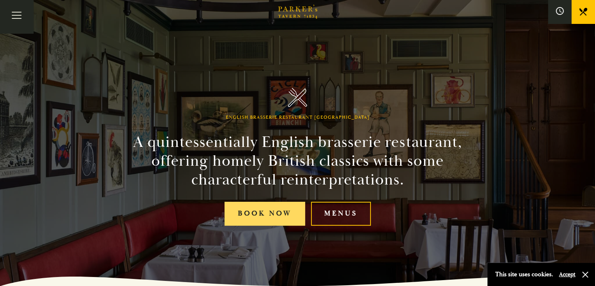 This screenshot has width=595, height=286. What do you see at coordinates (341, 213) in the screenshot?
I see `a: Menus` at bounding box center [341, 213].